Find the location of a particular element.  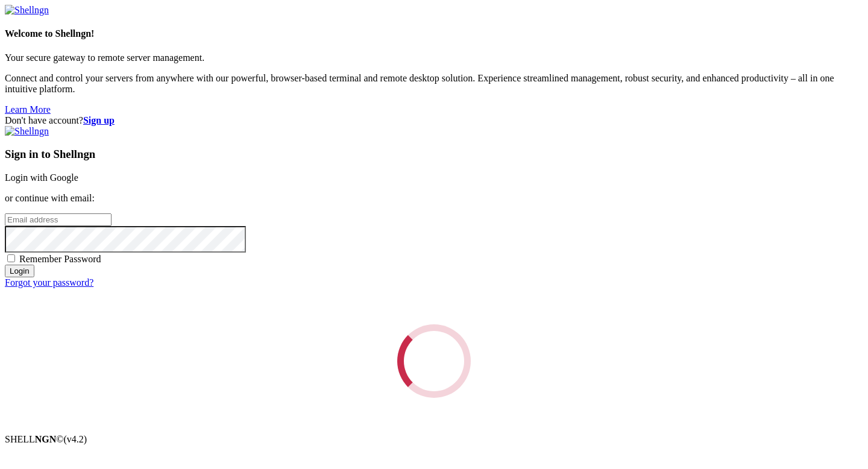

h4: Welcome to Shellngn! is located at coordinates (434, 34).